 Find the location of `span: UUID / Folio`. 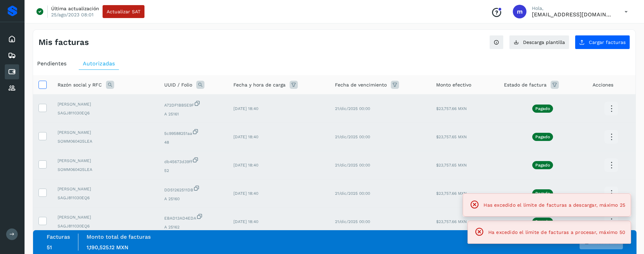

span: UUID / Folio is located at coordinates (178, 85).